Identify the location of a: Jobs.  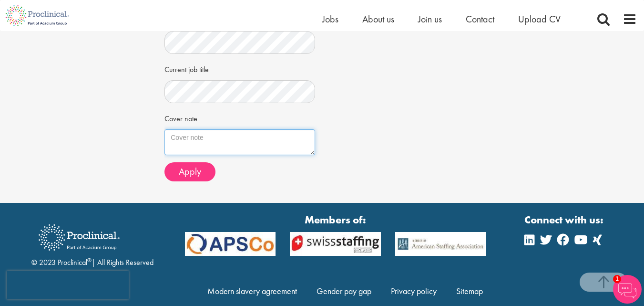
(330, 19).